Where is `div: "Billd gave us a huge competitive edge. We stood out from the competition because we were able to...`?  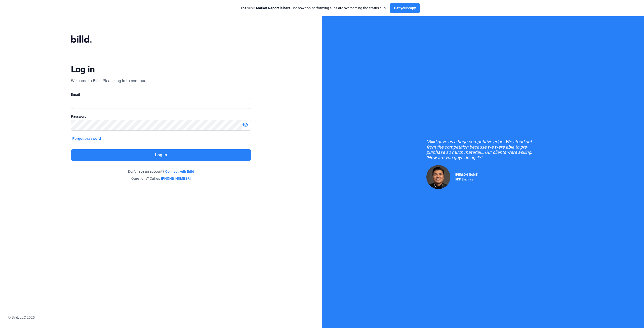 div: "Billd gave us a huge competitive edge. We stood out from the competition because we were able to... is located at coordinates (483, 149).